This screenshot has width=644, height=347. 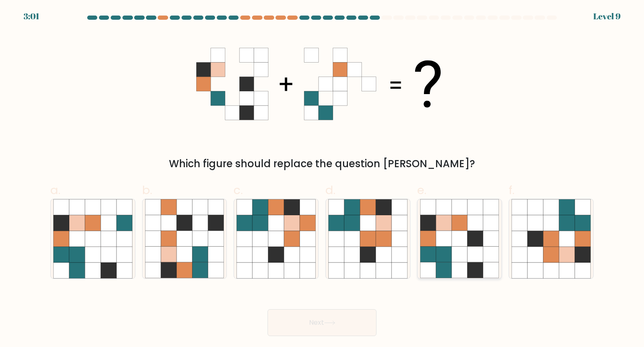 I want to click on span: c., so click(x=238, y=190).